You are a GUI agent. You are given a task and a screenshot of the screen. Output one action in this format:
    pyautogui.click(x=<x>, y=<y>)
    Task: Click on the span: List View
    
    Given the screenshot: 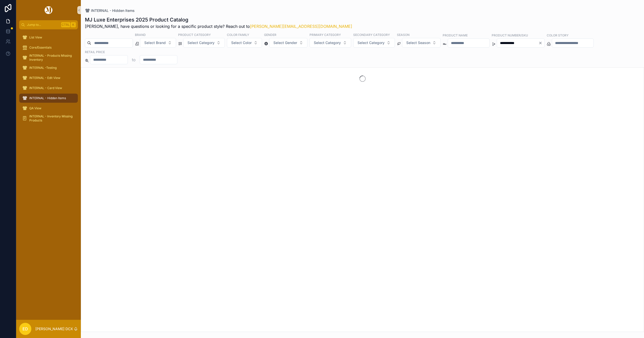 What is the action you would take?
    pyautogui.click(x=36, y=38)
    